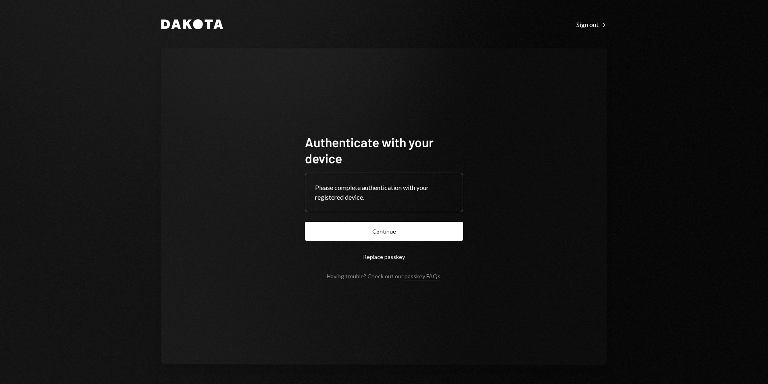 This screenshot has width=768, height=384. What do you see at coordinates (384, 150) in the screenshot?
I see `h1: Authenticate with your device` at bounding box center [384, 150].